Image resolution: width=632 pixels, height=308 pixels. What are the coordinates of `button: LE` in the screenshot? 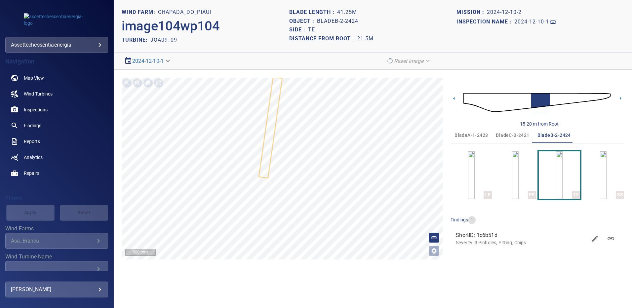 It's located at (471, 175).